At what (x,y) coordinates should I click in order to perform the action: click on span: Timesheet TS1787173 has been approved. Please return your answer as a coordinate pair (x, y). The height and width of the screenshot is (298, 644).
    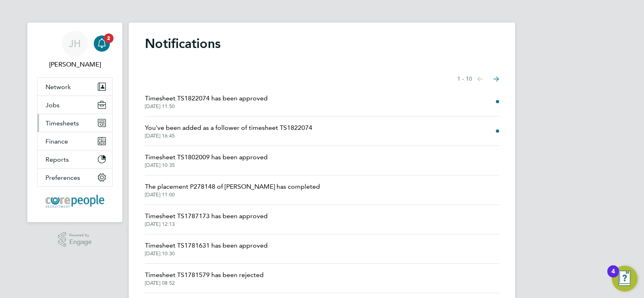
    Looking at the image, I should click on (207, 216).